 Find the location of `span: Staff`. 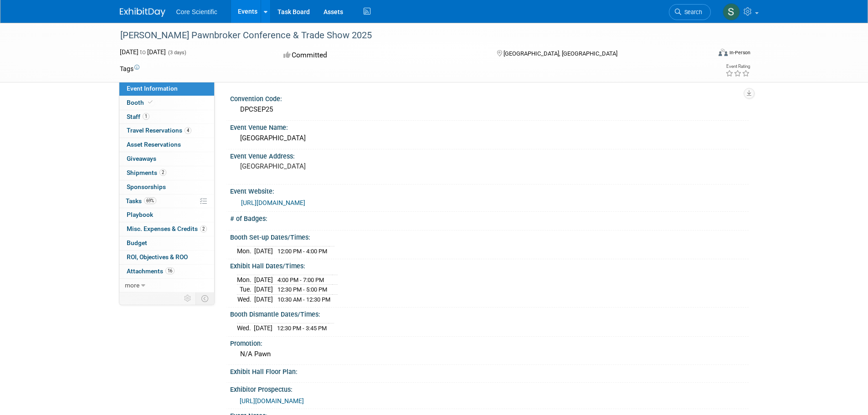

span: Staff is located at coordinates (138, 117).